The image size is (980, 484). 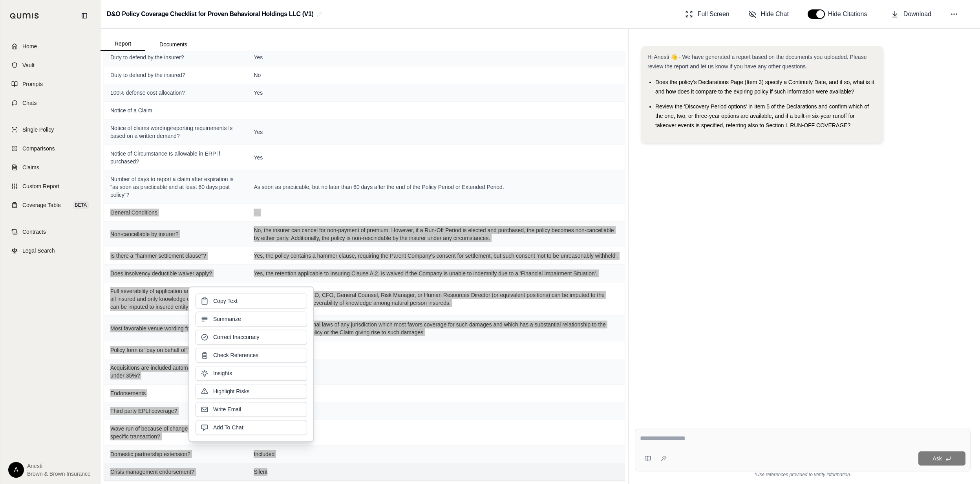 What do you see at coordinates (236, 355) in the screenshot?
I see `span: Check References` at bounding box center [236, 355].